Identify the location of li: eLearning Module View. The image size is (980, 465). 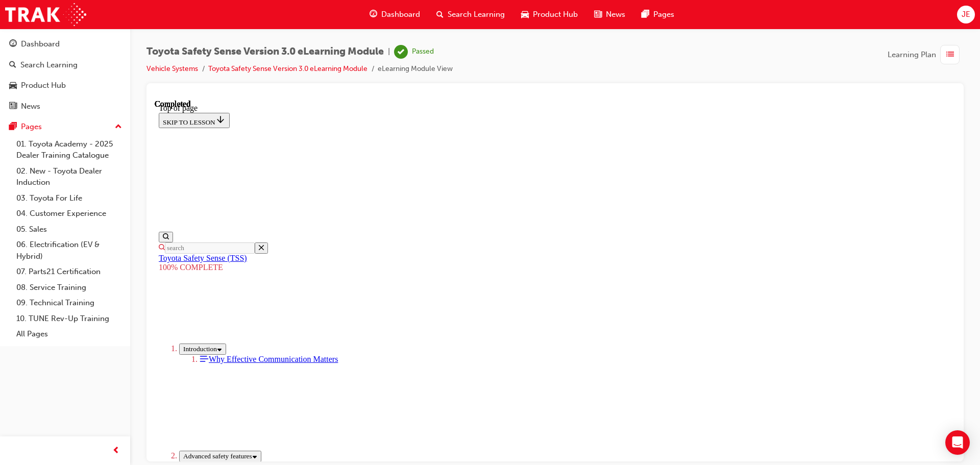
(415, 69).